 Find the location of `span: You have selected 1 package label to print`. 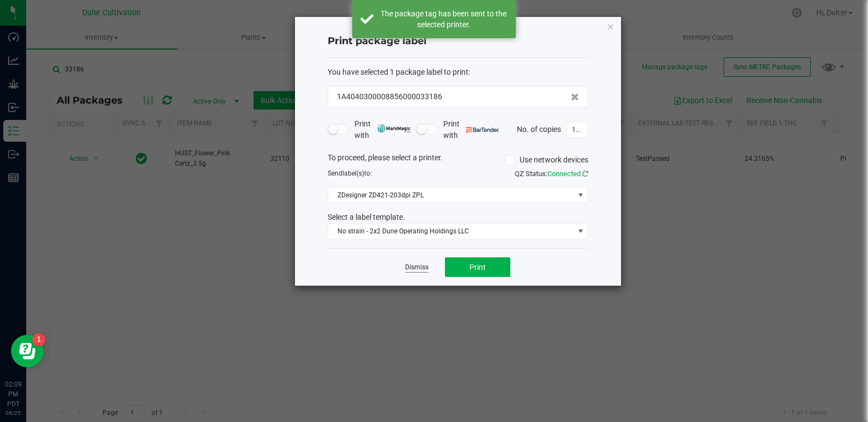

span: You have selected 1 package label to print is located at coordinates (398, 72).